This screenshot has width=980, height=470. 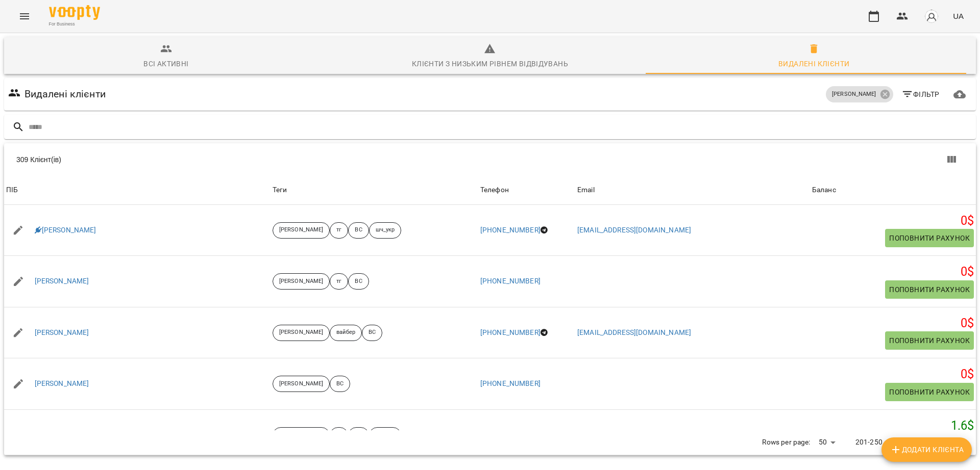 What do you see at coordinates (527, 190) in the screenshot?
I see `span: Телефон` at bounding box center [527, 190].